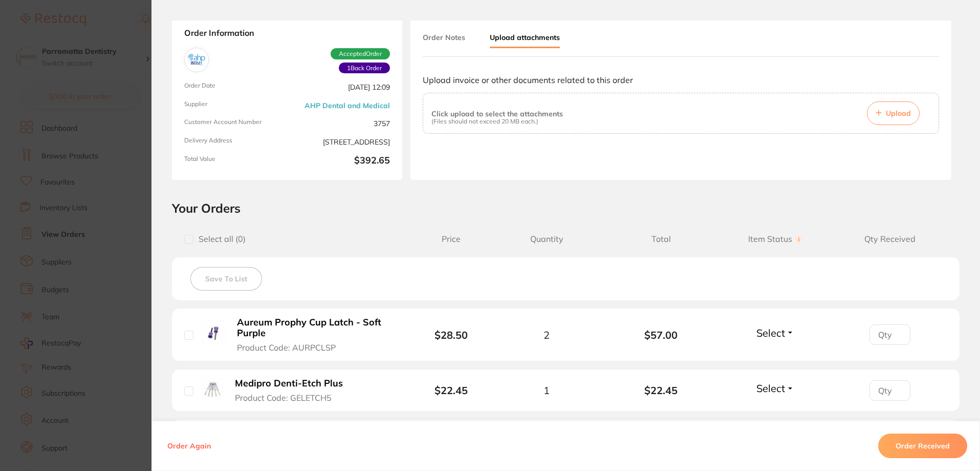  Describe the element at coordinates (898, 113) in the screenshot. I see `span: Upload` at that location.